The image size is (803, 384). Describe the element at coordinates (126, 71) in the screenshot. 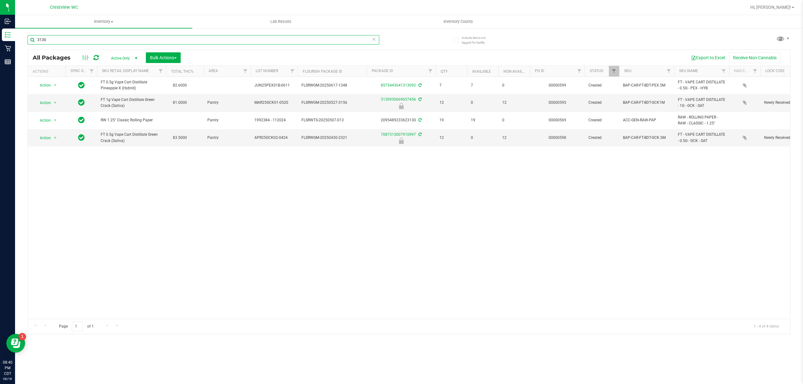

I see `a: SKU Retail Display Name` at that location.